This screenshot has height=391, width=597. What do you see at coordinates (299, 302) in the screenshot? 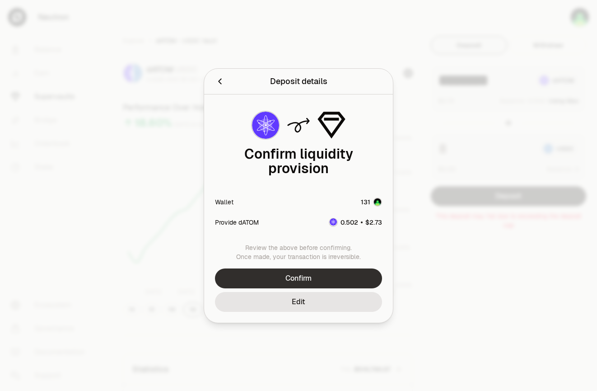
I see `button: Edit` at bounding box center [299, 302].